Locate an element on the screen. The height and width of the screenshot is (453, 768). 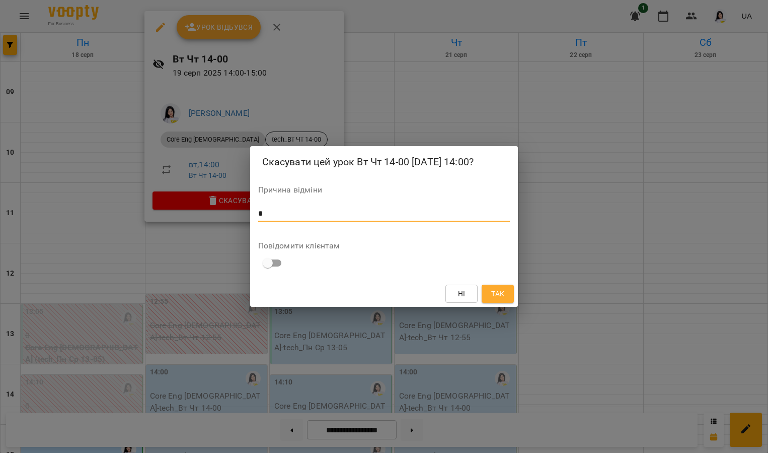
label: Причина відміни is located at coordinates (384, 190).